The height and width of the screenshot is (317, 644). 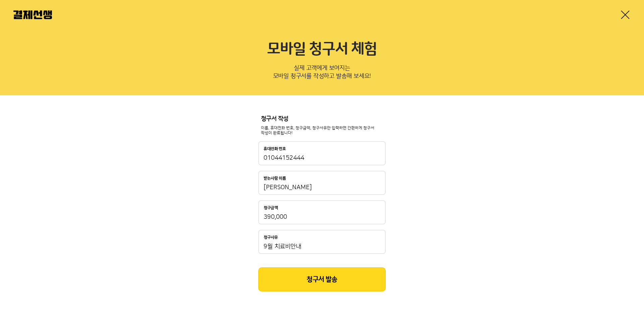 What do you see at coordinates (322, 73) in the screenshot?
I see `p: 실제 고객에게 보여지는 모바일 청구서를 작성하고 발송해 보세요!` at bounding box center [322, 73].